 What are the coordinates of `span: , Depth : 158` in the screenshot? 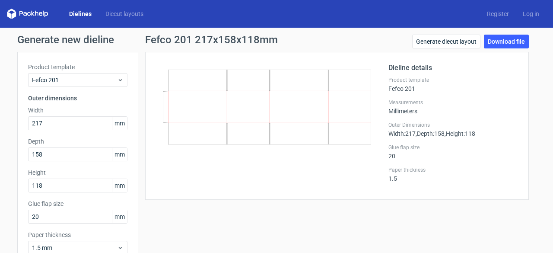 It's located at (430, 133).